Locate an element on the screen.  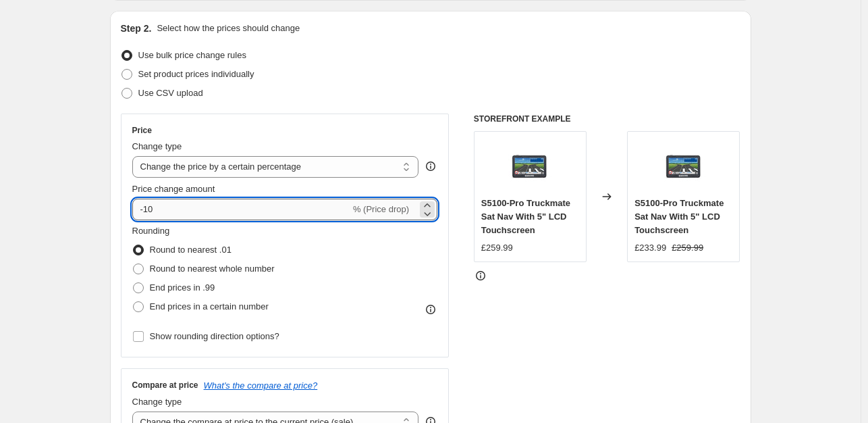
span: Use CSV upload is located at coordinates (171, 92).